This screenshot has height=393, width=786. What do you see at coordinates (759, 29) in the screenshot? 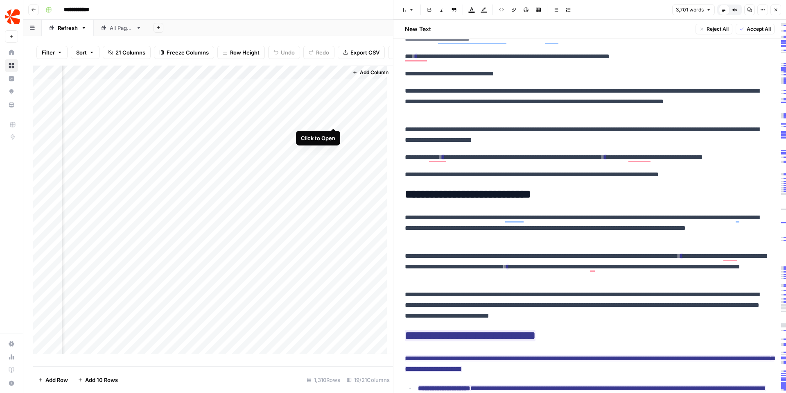
I see `span: Accept All` at bounding box center [759, 29].